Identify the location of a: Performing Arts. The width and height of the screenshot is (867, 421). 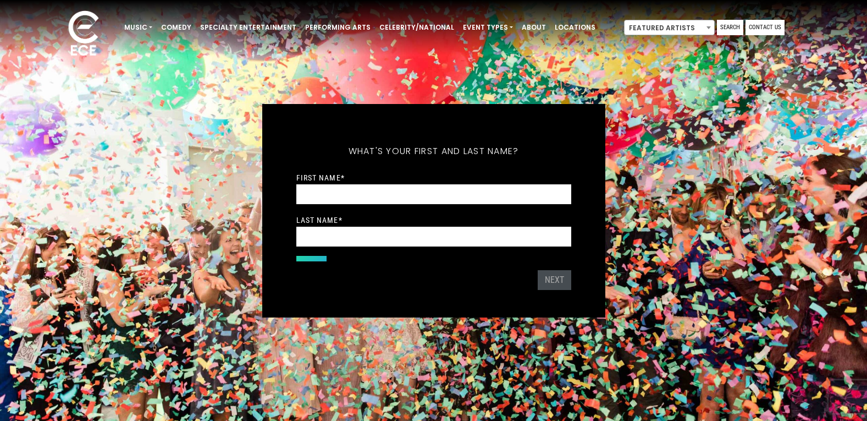
(338, 28).